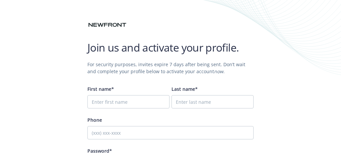 This screenshot has height=157, width=341. I want to click on i: now, so click(219, 71).